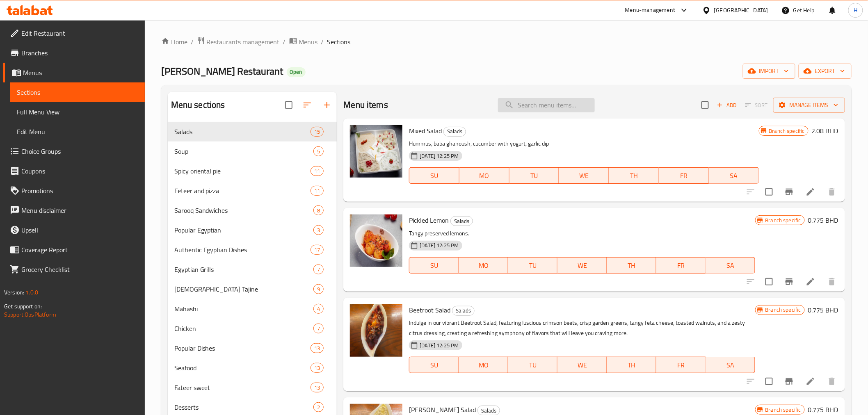  I want to click on span: Coverage Report, so click(79, 250).